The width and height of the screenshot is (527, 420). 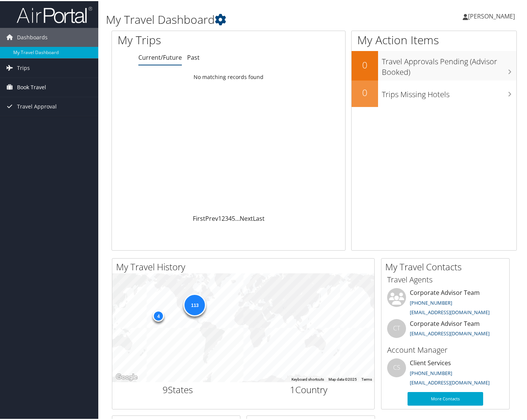 I want to click on h1: My Action Items, so click(x=434, y=39).